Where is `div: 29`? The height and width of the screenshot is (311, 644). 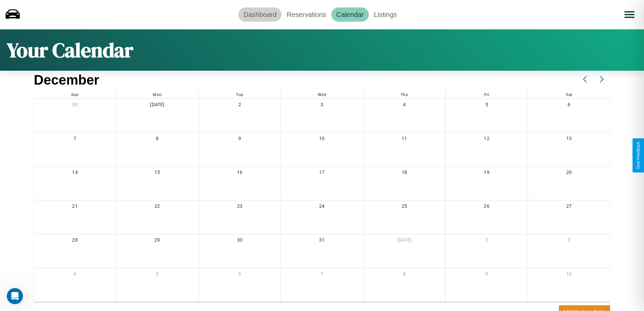 div: 29 is located at coordinates (157, 241).